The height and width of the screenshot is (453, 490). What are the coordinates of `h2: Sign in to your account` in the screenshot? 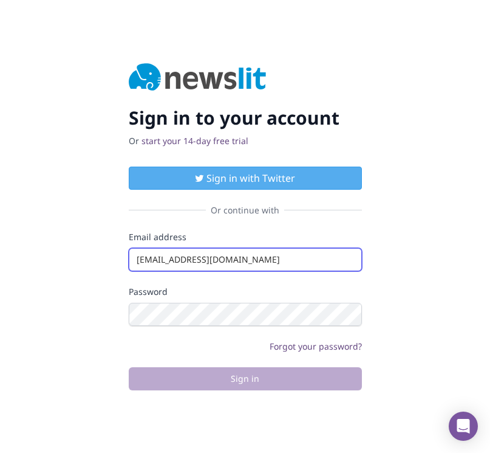 It's located at (246, 118).